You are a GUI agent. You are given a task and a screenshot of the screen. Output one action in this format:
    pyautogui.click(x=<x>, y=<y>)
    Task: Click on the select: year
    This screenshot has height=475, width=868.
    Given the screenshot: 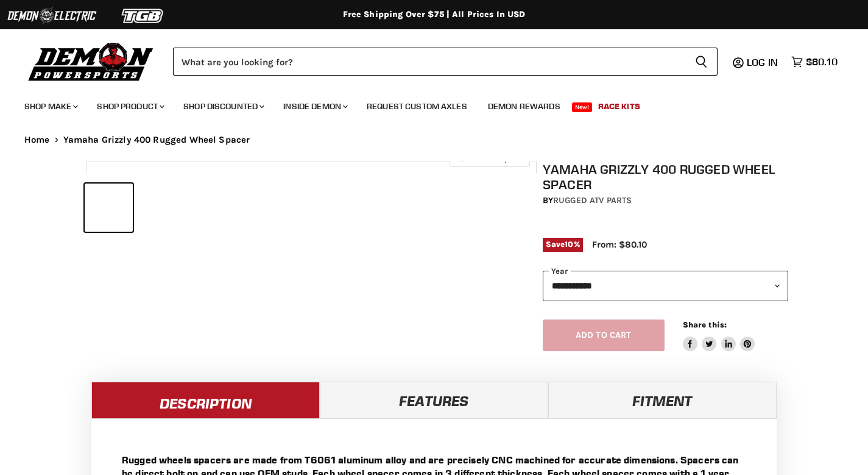 What is the action you would take?
    pyautogui.click(x=665, y=285)
    